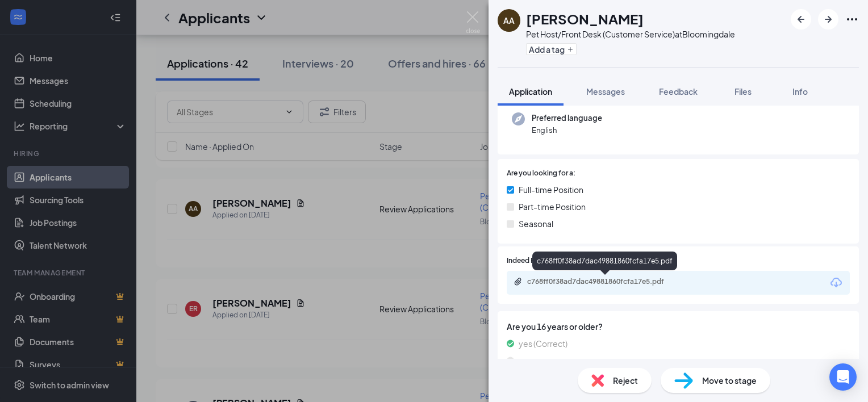 This screenshot has height=402, width=868. I want to click on span: Feedback, so click(678, 91).